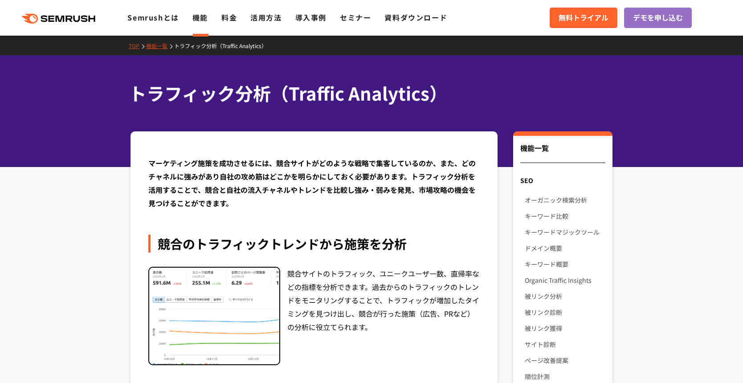  Describe the element at coordinates (584, 18) in the screenshot. I see `span: 無料トライアル` at that location.